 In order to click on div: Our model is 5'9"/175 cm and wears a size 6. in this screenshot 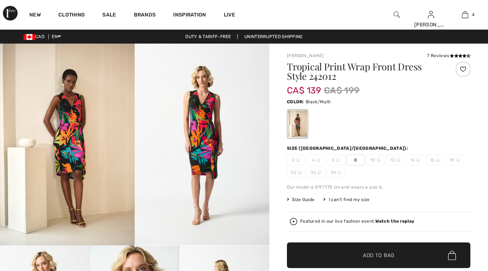, I will do `click(378, 187)`.